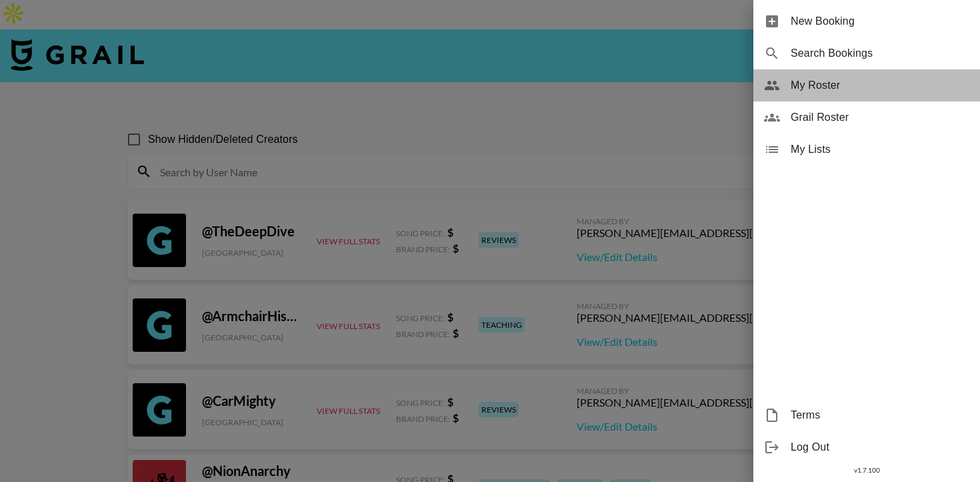  Describe the element at coordinates (880, 415) in the screenshot. I see `span: Terms` at that location.